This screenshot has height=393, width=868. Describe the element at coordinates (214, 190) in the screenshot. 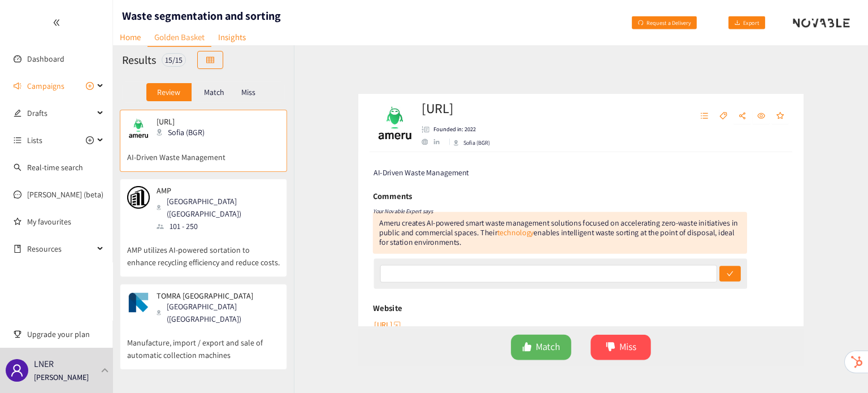

I see `p: AMP` at that location.